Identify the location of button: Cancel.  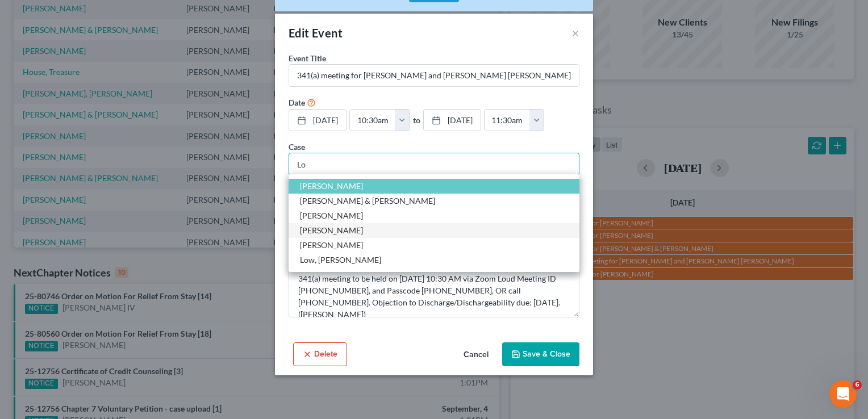
(476, 355).